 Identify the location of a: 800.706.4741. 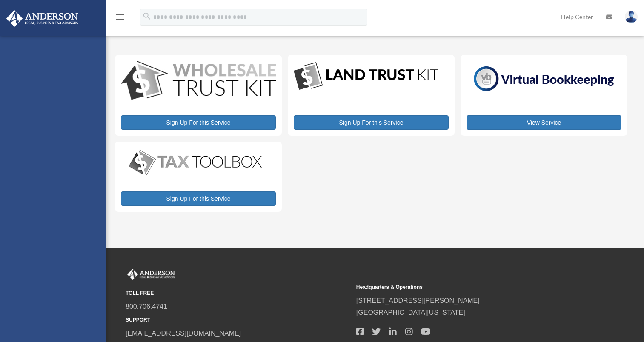
(147, 306).